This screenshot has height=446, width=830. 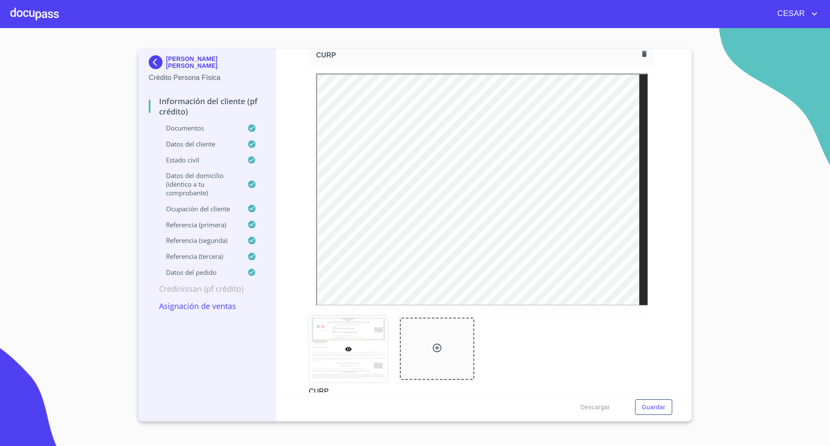 I want to click on span: Descargar, so click(x=596, y=407).